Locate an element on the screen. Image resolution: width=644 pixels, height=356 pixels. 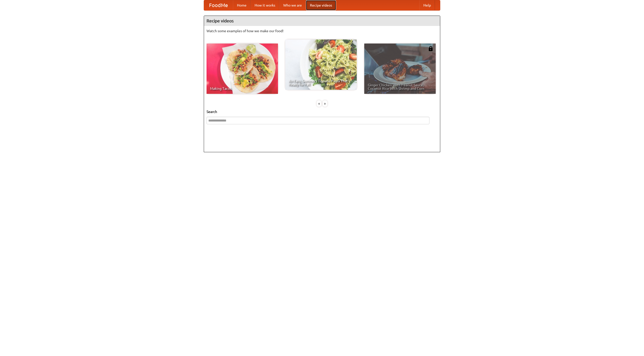
p: Watch some examples of how we make our food! is located at coordinates (322, 31).